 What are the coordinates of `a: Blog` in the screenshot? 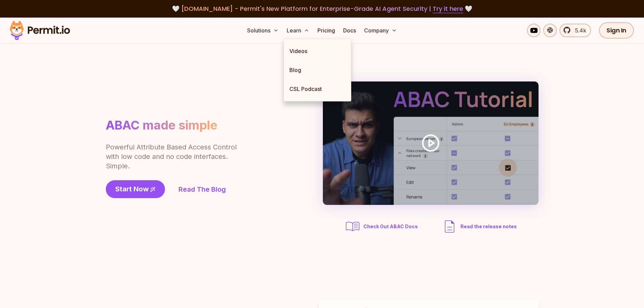 It's located at (318, 70).